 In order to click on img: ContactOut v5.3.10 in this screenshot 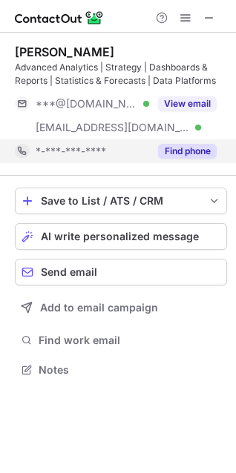, I will do `click(59, 18)`.